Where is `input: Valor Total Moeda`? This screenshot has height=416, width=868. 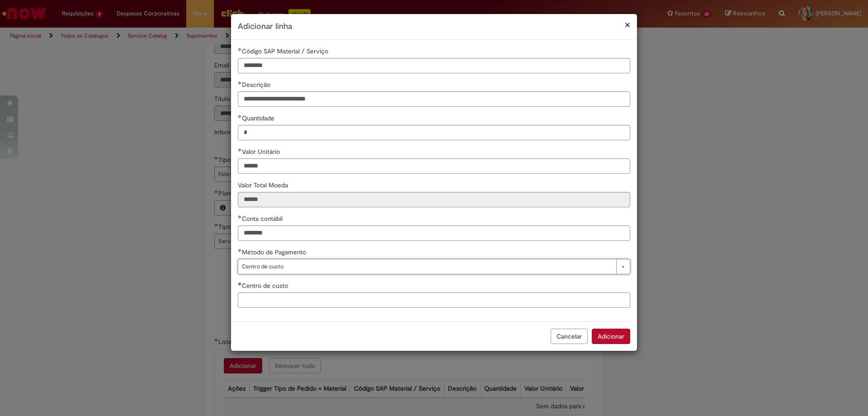 input: Valor Total Moeda is located at coordinates (434, 200).